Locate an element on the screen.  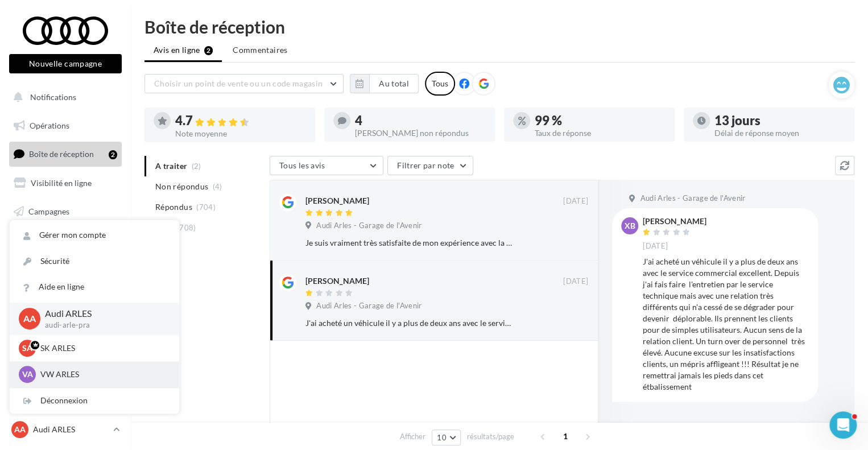
span: Choisir un point de vente ou un code magasin is located at coordinates (238, 83).